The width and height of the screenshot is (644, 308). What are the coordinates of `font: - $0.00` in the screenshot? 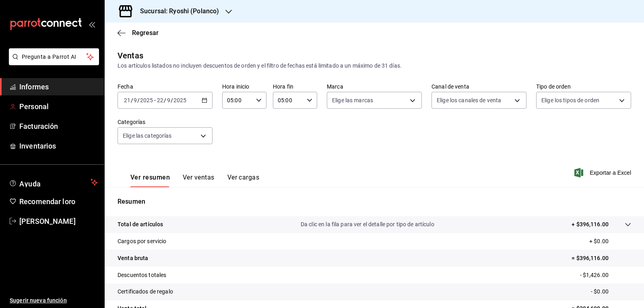 It's located at (600, 291).